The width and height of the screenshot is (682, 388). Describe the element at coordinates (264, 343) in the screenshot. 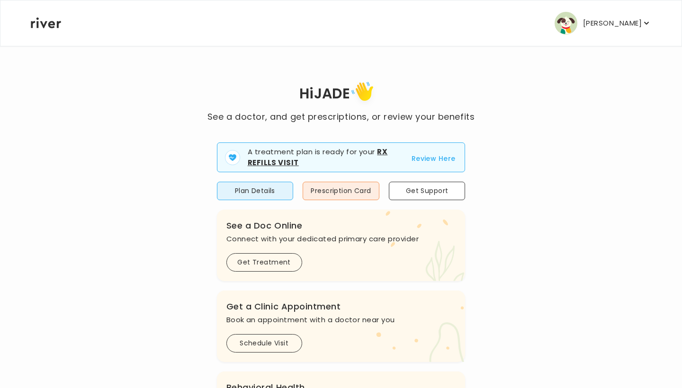

I see `button: Schedule Visit` at that location.